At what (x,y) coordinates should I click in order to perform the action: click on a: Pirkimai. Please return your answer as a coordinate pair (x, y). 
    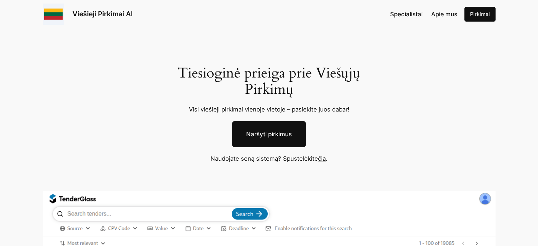
    Looking at the image, I should click on (480, 14).